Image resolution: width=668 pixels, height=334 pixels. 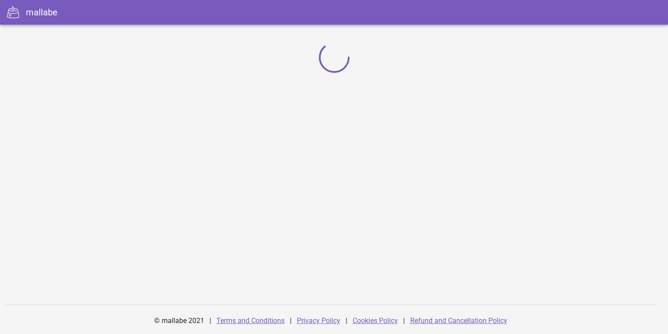 I want to click on div: © mallabe 2021, so click(x=179, y=321).